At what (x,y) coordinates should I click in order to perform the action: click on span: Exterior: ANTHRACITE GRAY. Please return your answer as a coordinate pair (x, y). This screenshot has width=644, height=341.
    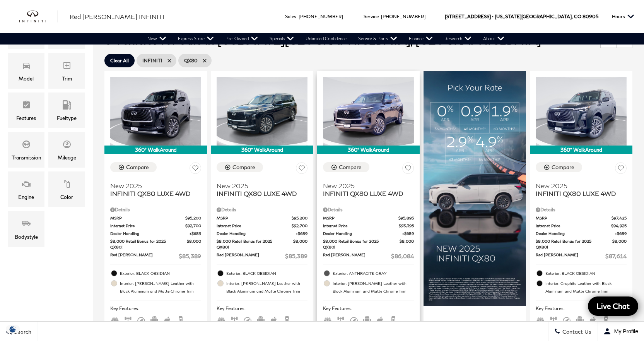
    Looking at the image, I should click on (373, 273).